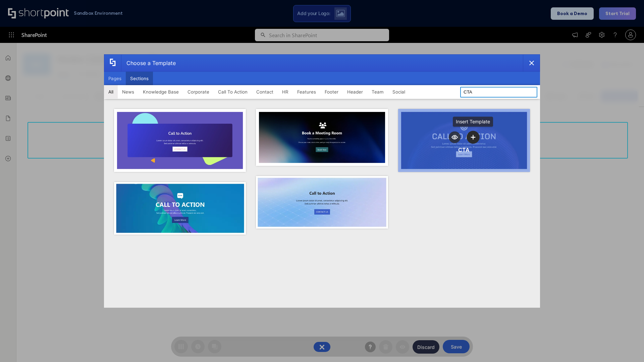  What do you see at coordinates (332, 92) in the screenshot?
I see `button: Footer` at bounding box center [332, 92].